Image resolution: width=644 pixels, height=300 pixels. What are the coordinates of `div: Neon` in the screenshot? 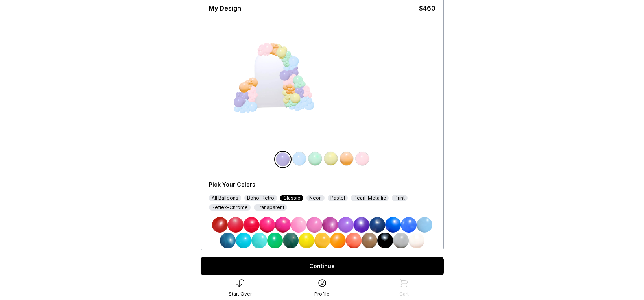 It's located at (316, 198).